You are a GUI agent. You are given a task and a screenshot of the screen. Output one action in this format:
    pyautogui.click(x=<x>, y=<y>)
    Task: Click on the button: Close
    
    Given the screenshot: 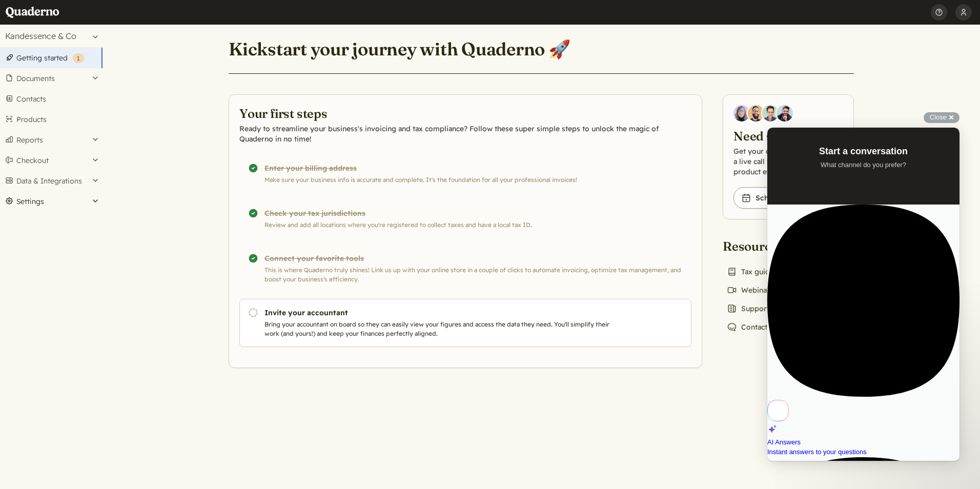 What is the action you would take?
    pyautogui.click(x=941, y=117)
    